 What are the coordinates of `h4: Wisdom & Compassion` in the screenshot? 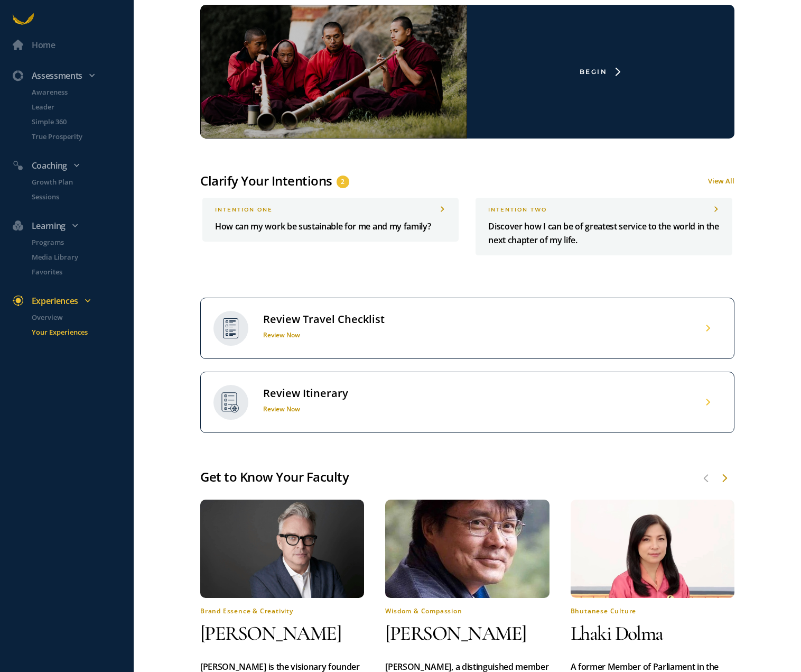 It's located at (466, 606).